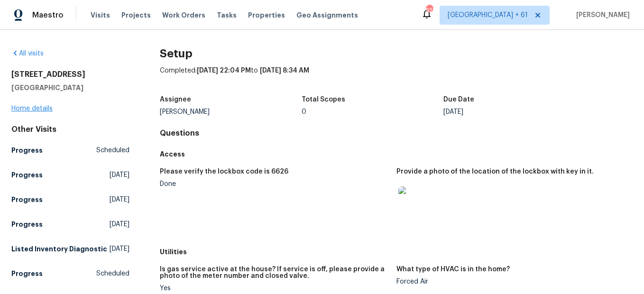 The image size is (644, 294). Describe the element at coordinates (28, 54) in the screenshot. I see `a: All visits` at that location.